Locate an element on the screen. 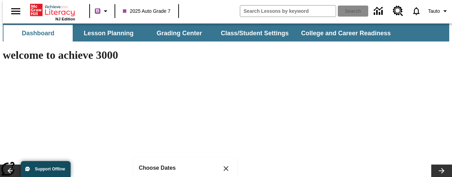  a: Data Center is located at coordinates (379, 11).